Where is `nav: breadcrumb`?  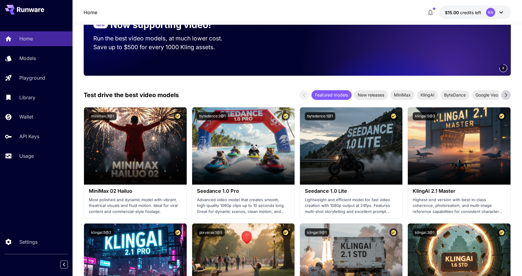 nav: breadcrumb is located at coordinates (90, 12).